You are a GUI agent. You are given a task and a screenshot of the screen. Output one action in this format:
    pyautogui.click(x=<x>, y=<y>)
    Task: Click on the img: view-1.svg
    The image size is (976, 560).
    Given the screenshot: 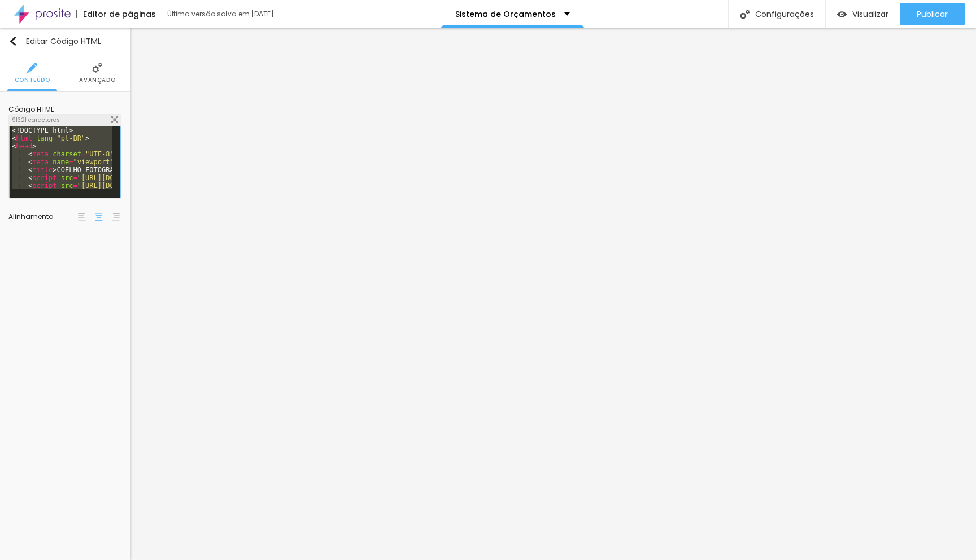 What is the action you would take?
    pyautogui.click(x=841, y=14)
    